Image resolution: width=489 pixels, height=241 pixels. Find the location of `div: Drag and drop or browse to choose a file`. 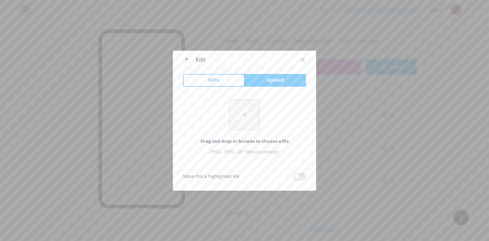

div: Drag and drop or browse to choose a file is located at coordinates (245, 141).